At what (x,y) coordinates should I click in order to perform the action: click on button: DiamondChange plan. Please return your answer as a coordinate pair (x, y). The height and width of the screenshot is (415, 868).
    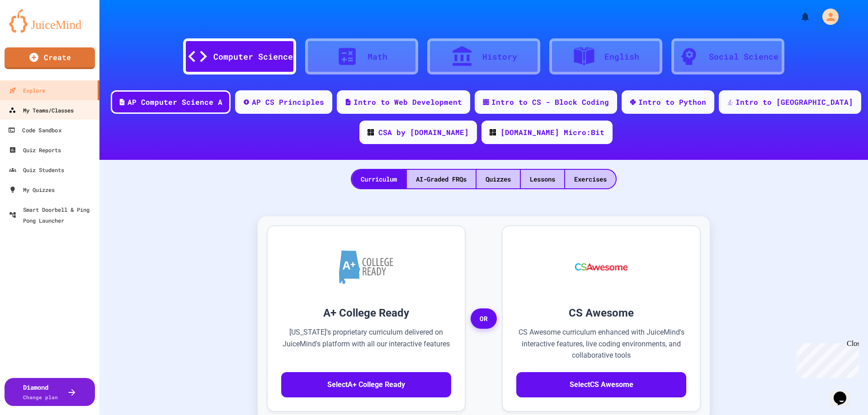
    Looking at the image, I should click on (50, 392).